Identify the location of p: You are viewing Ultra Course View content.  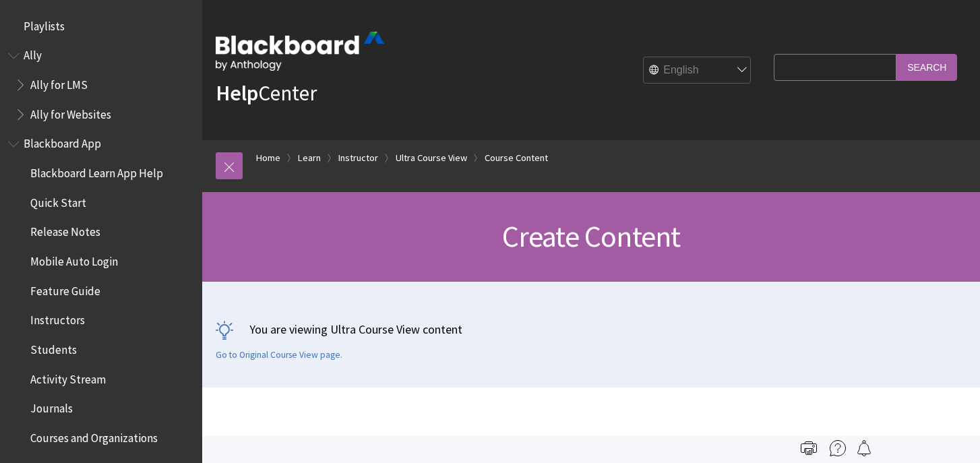
(591, 329).